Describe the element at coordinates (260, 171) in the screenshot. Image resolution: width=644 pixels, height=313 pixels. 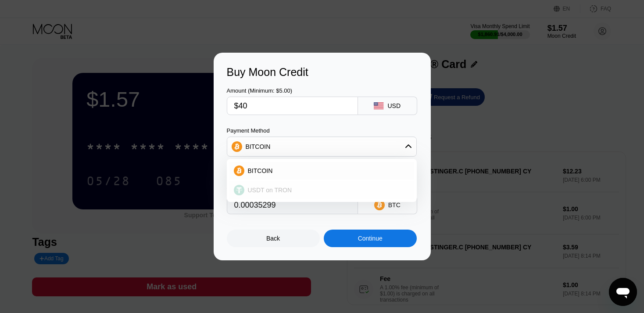
I see `span: BITCOIN` at that location.